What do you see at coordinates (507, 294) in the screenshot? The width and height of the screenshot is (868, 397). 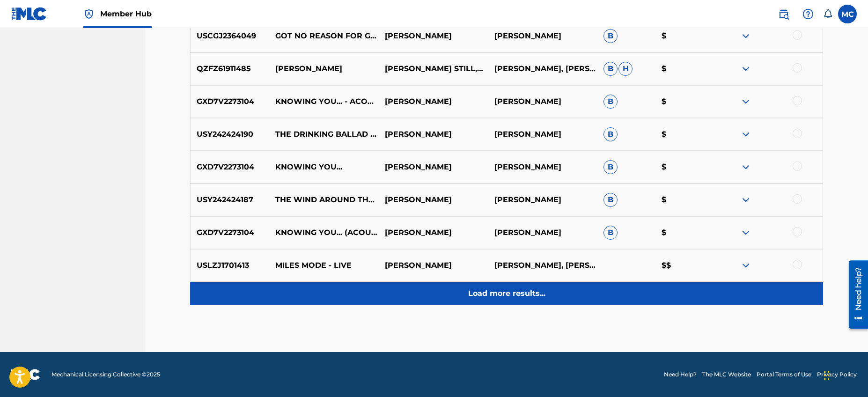 I see `p: Load more results...` at bounding box center [507, 294].